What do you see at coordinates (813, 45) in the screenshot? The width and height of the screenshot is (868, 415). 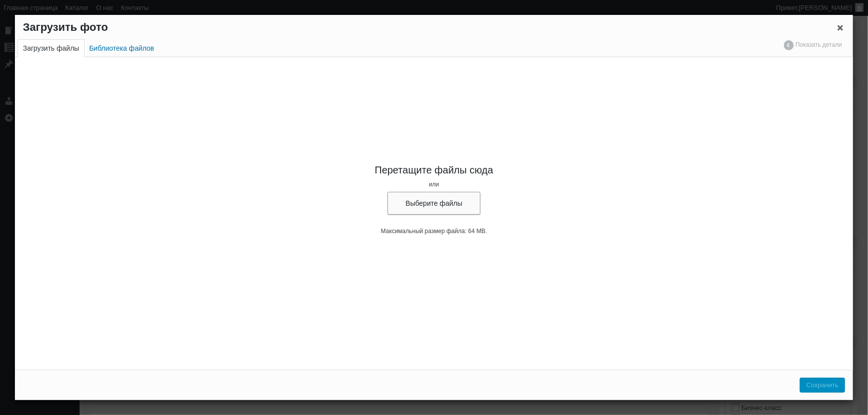 I see `span: Показать детали` at bounding box center [813, 45].